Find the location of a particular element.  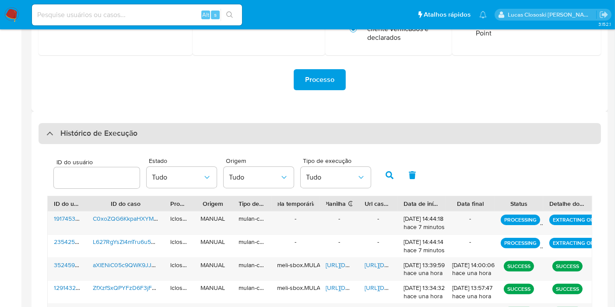

span: Alt is located at coordinates (206, 14).